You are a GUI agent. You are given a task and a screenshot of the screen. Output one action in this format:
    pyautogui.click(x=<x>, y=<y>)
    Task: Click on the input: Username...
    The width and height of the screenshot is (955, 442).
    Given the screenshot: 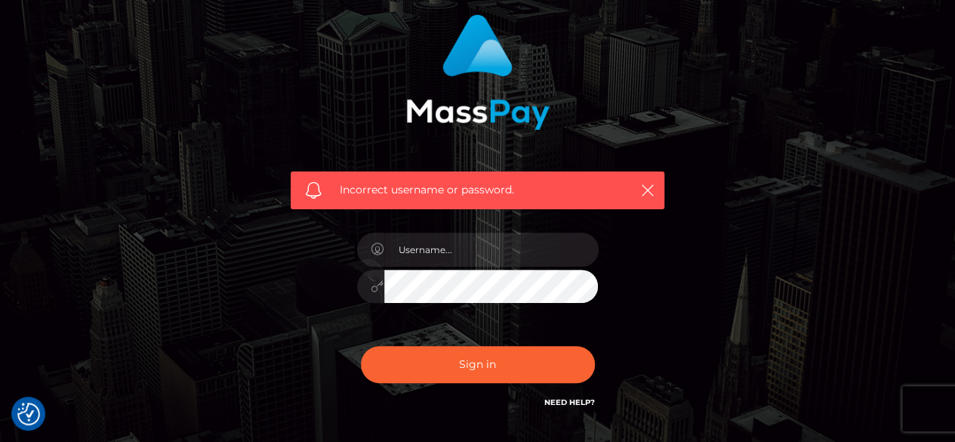 What is the action you would take?
    pyautogui.click(x=492, y=249)
    